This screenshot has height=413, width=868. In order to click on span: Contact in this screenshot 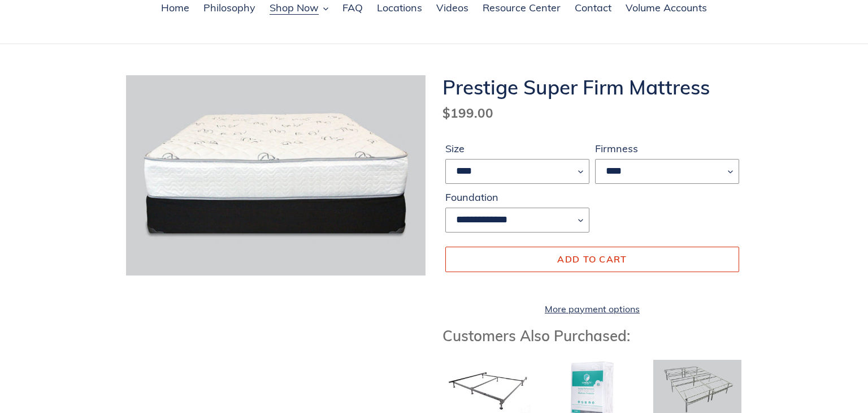, I will do `click(593, 8)`.